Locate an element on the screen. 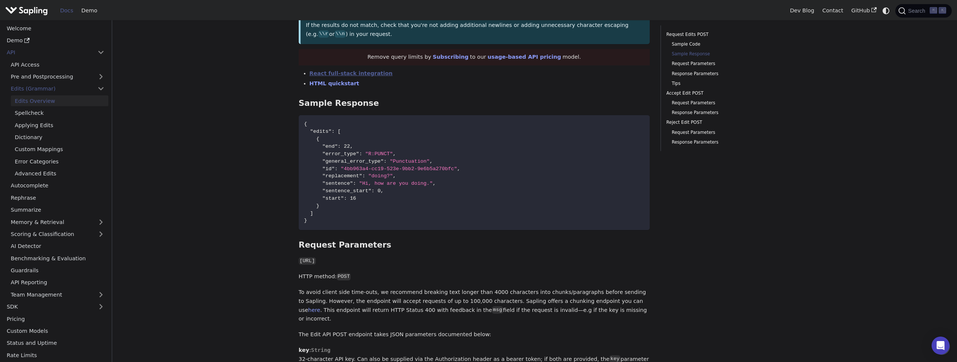  a: Dictionary is located at coordinates (59, 137).